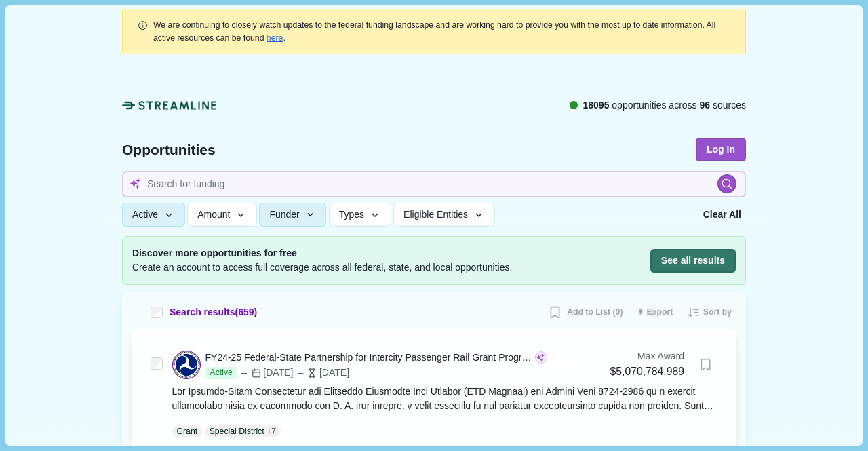 This screenshot has height=451, width=868. Describe the element at coordinates (693, 261) in the screenshot. I see `button: See all results` at that location.